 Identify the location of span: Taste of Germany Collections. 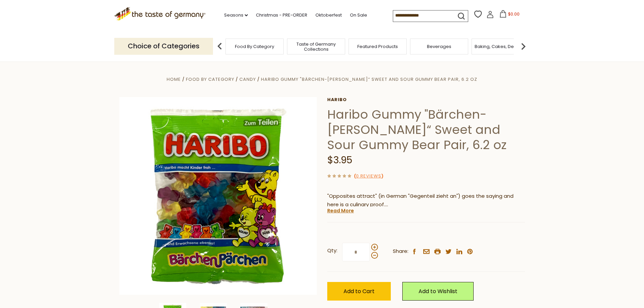
(316, 47).